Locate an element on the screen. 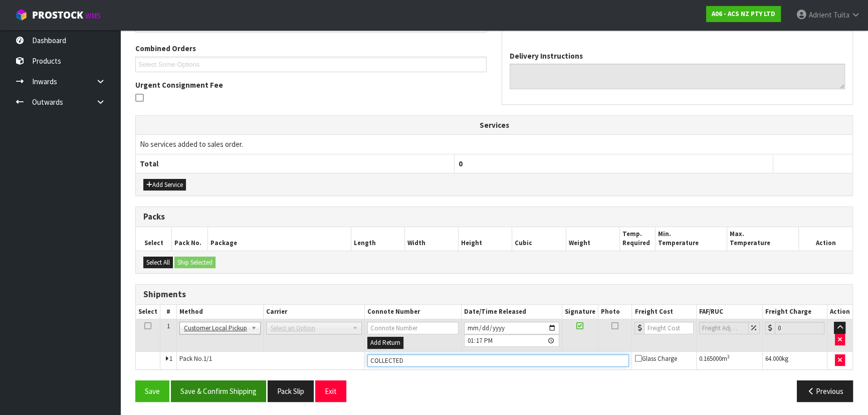  span: 64.000 is located at coordinates (773, 358).